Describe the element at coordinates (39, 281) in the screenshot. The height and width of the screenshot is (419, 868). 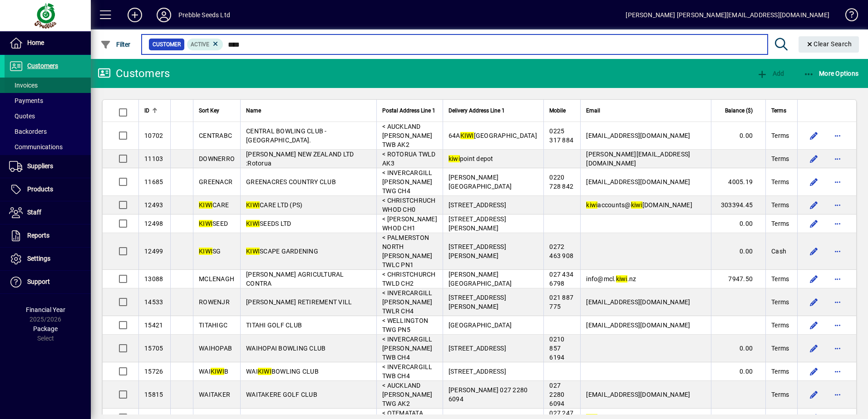
I see `span: Support` at that location.